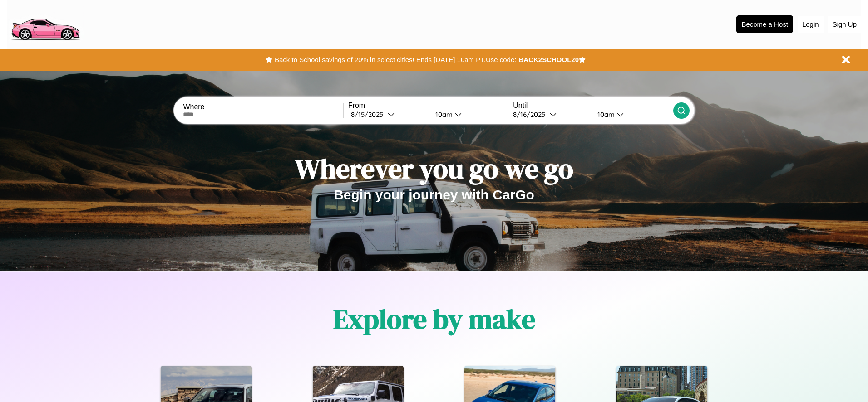  What do you see at coordinates (45, 24) in the screenshot?
I see `img: logo` at bounding box center [45, 24].